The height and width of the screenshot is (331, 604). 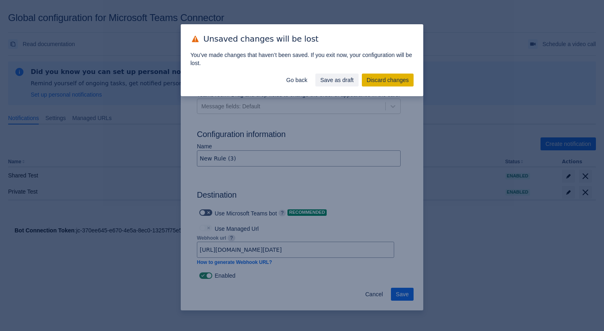 What do you see at coordinates (261, 39) in the screenshot?
I see `span: Unsaved changes will be lost` at bounding box center [261, 39].